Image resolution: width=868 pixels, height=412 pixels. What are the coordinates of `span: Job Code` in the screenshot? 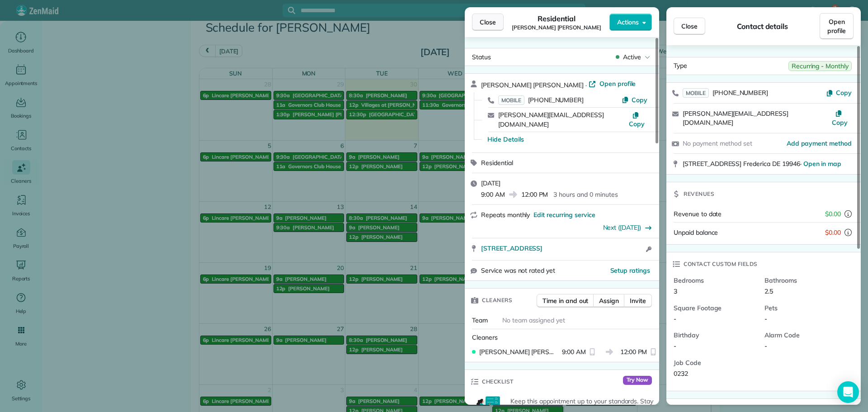 It's located at (715, 363).